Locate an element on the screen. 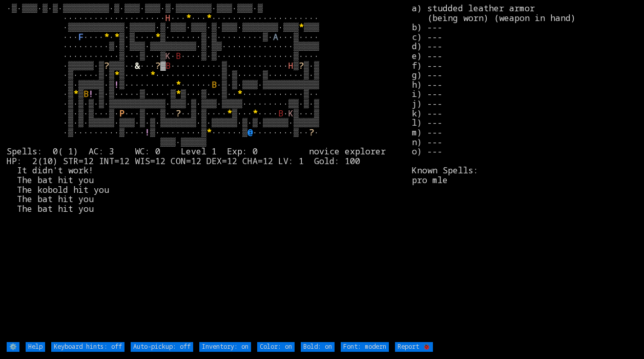 The width and height of the screenshot is (644, 359). input: Auto-pickup: off is located at coordinates (162, 347).